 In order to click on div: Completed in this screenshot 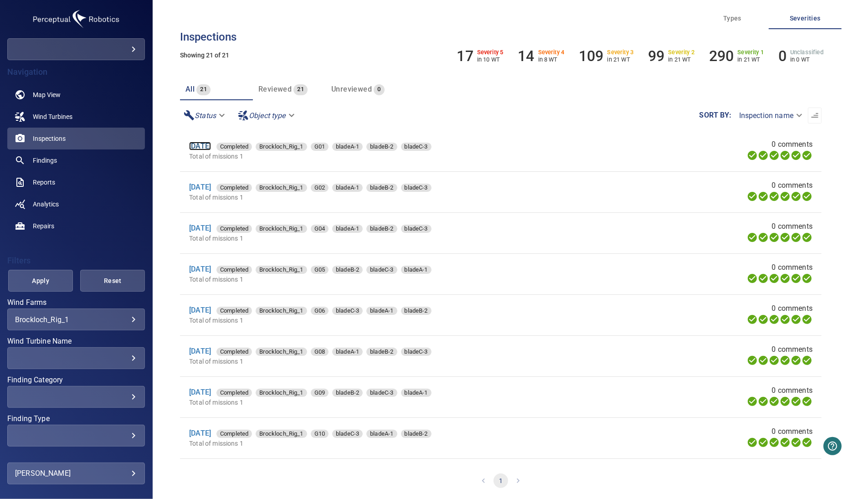, I will do `click(234, 311)`.